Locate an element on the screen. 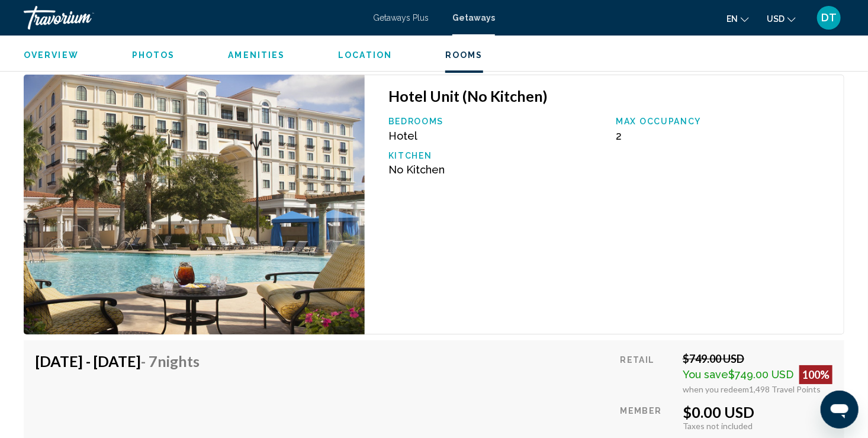 The height and width of the screenshot is (438, 868). span: Getaways Plus is located at coordinates (401, 18).